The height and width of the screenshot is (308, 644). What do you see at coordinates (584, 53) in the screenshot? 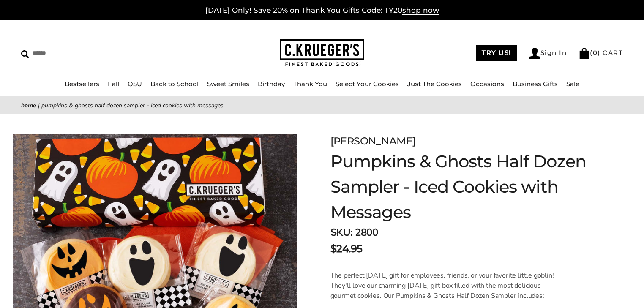
I see `img: Bag` at bounding box center [584, 53].